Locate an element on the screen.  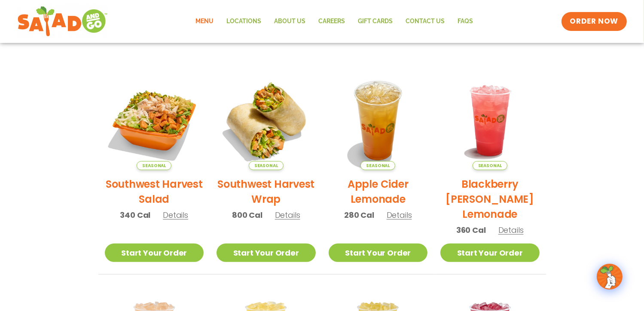
span: 800 Cal is located at coordinates (247, 215).